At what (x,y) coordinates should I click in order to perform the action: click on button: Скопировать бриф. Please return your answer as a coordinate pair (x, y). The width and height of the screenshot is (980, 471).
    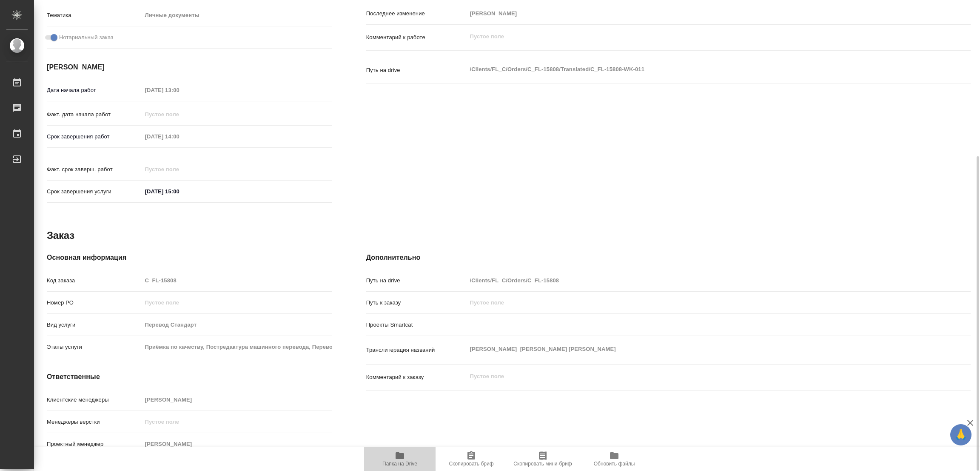
    Looking at the image, I should click on (472, 459).